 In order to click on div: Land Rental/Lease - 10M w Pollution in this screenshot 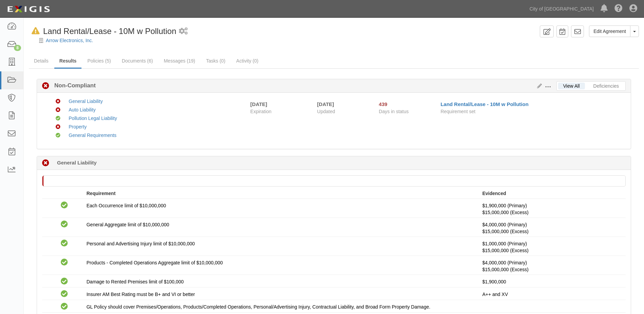, I will do `click(102, 31)`.